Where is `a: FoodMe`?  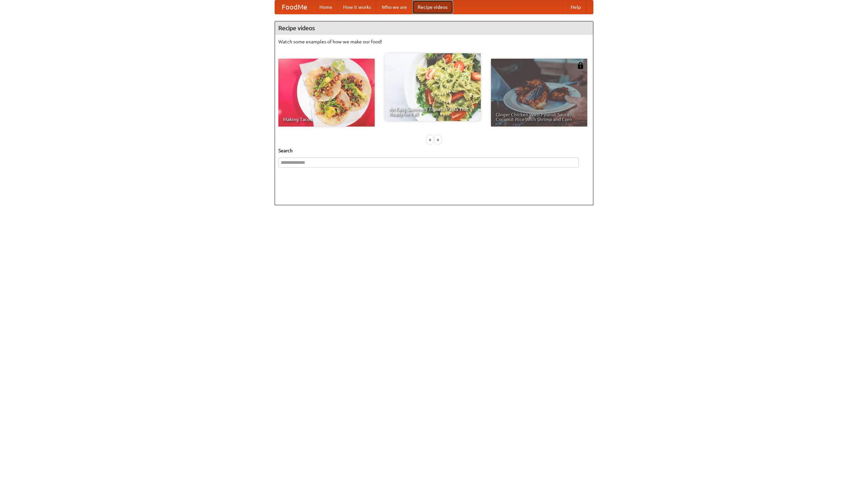 a: FoodMe is located at coordinates (294, 7).